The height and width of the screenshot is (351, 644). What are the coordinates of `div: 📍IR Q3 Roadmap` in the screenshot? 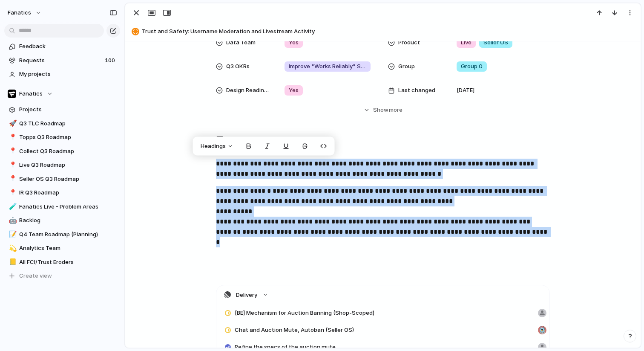 It's located at (62, 192).